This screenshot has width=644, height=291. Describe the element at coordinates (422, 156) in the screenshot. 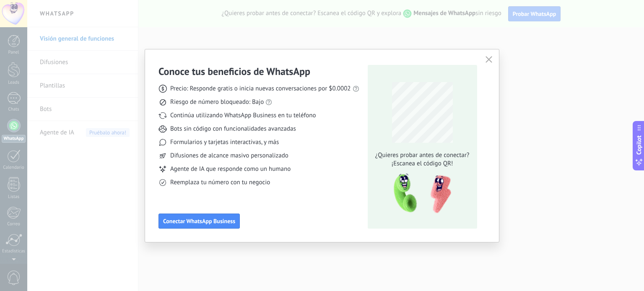

I see `span: ¿Quieres probar antes de conectar?` at that location.